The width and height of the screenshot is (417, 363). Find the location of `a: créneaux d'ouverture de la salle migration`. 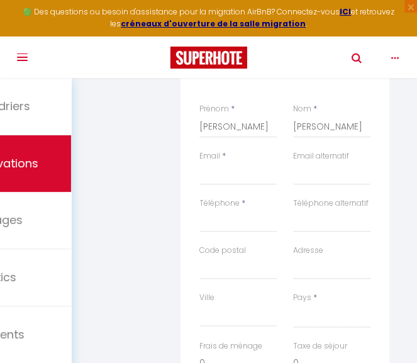

a: créneaux d'ouverture de la salle migration is located at coordinates (213, 23).